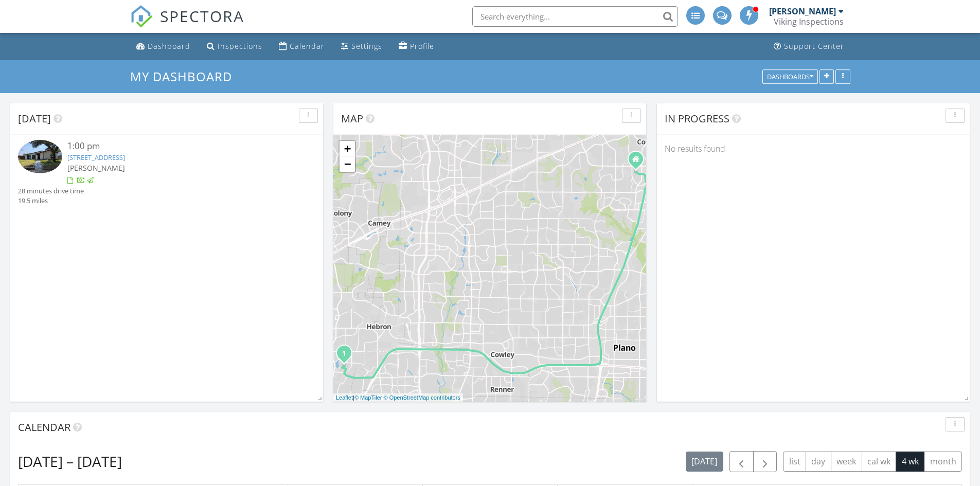  What do you see at coordinates (943, 461) in the screenshot?
I see `button: month` at bounding box center [943, 461].